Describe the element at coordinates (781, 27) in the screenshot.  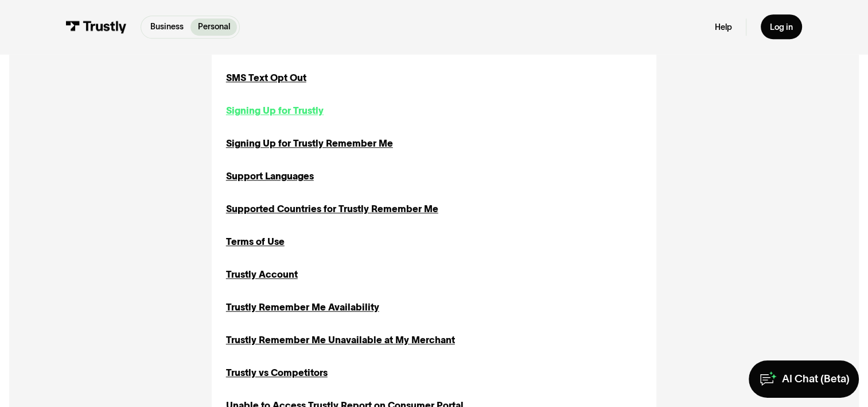
I see `div: Log in` at that location.